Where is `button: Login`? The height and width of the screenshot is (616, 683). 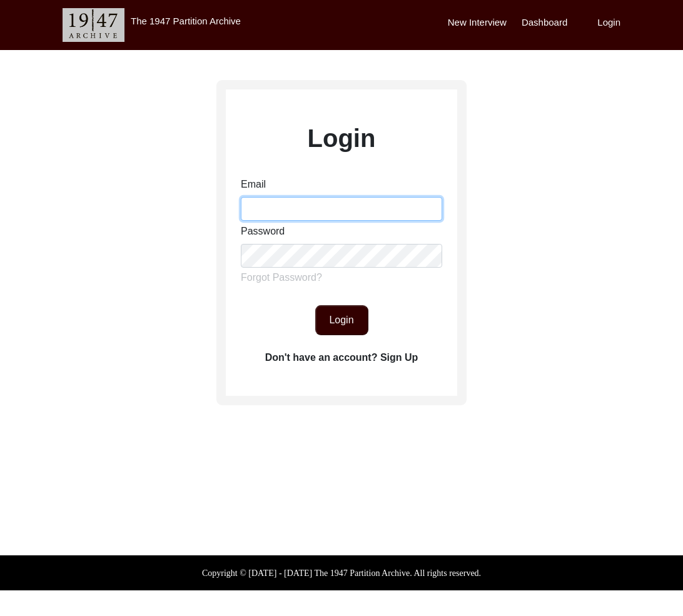 button: Login is located at coordinates (342, 320).